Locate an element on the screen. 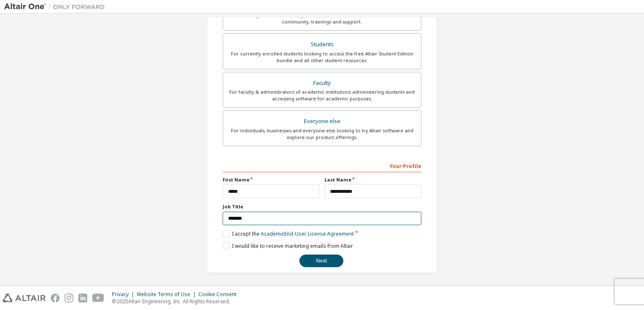 The width and height of the screenshot is (644, 310). div: For existing customers looking to access software downloads, HPC resources, community, trainings ... is located at coordinates (322, 19).